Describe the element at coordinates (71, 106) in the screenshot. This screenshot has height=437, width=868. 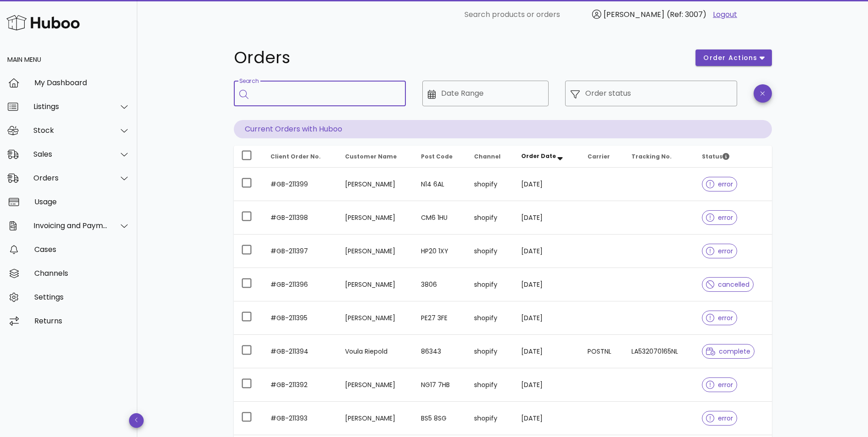
I see `div: Listings` at that location.